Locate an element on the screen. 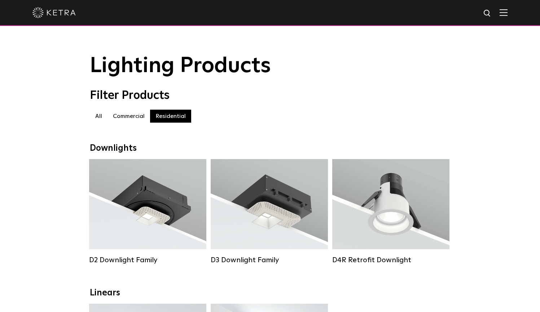 The width and height of the screenshot is (540, 312). label: Residential is located at coordinates (171, 116).